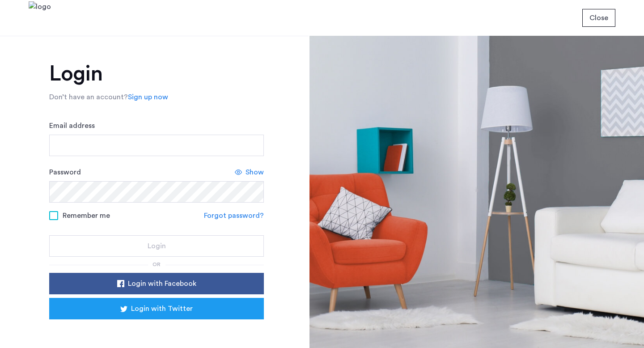 Image resolution: width=644 pixels, height=348 pixels. I want to click on a: Sign up now, so click(148, 97).